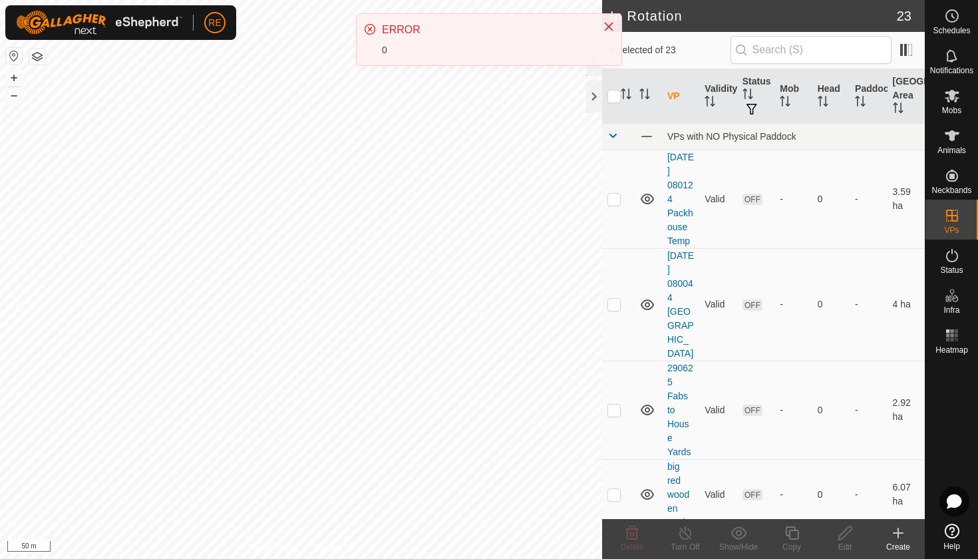 Image resolution: width=978 pixels, height=559 pixels. Describe the element at coordinates (793, 136) in the screenshot. I see `div: VPs with NO Physical Paddock` at that location.